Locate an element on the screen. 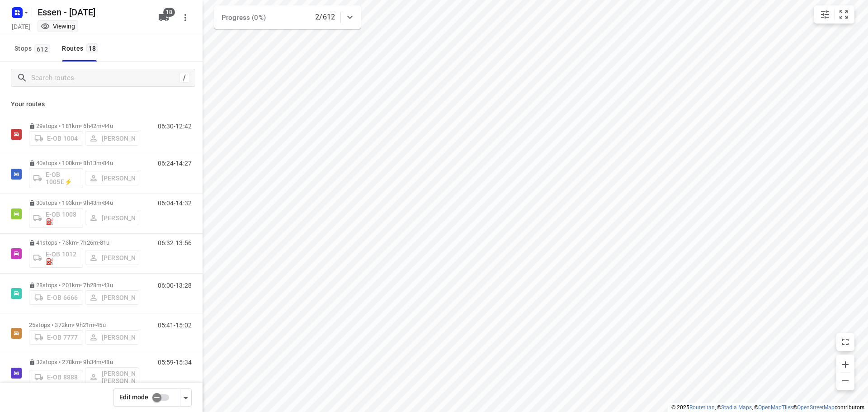 The height and width of the screenshot is (412, 868). span: 43u is located at coordinates (108, 285).